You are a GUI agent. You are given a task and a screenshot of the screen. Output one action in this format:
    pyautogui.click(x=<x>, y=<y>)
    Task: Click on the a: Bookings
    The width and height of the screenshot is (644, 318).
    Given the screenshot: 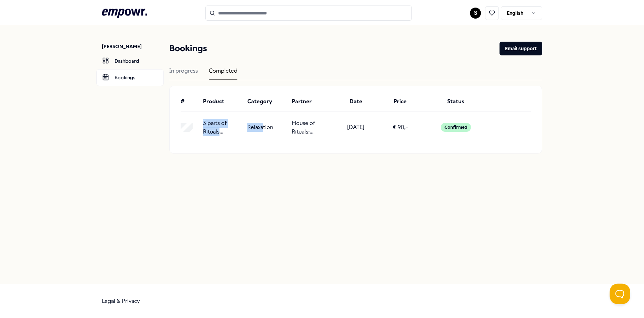 What is the action you would take?
    pyautogui.click(x=130, y=78)
    